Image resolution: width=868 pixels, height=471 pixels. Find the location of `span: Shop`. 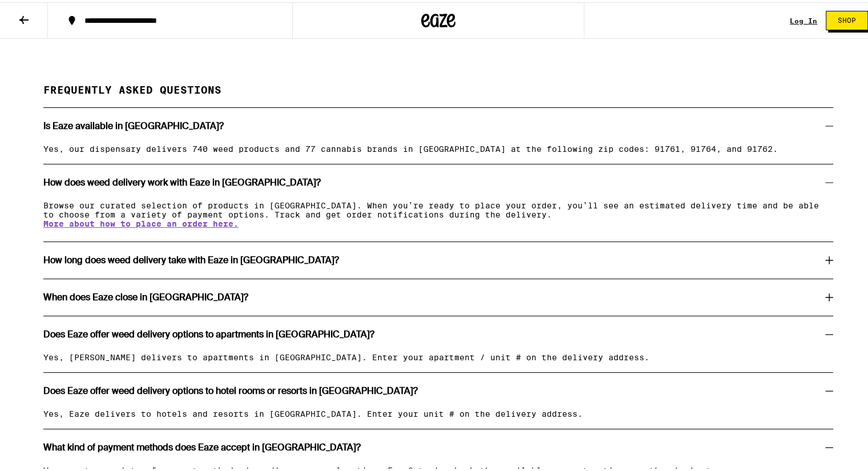

span: Shop is located at coordinates (847, 18).